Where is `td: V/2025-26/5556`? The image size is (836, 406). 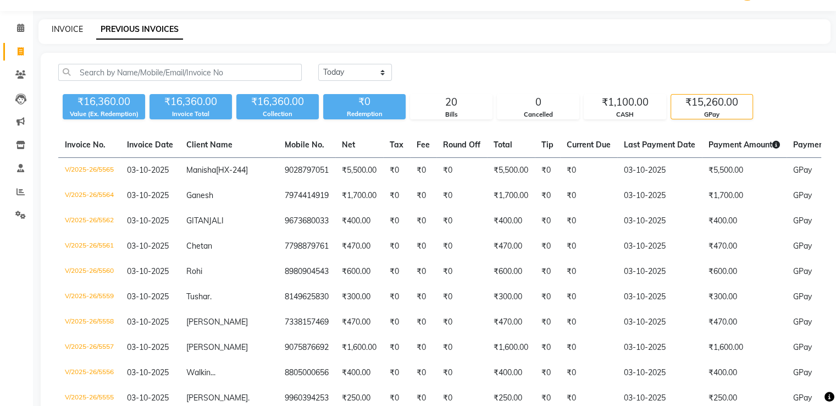 td: V/2025-26/5556 is located at coordinates (89, 373).